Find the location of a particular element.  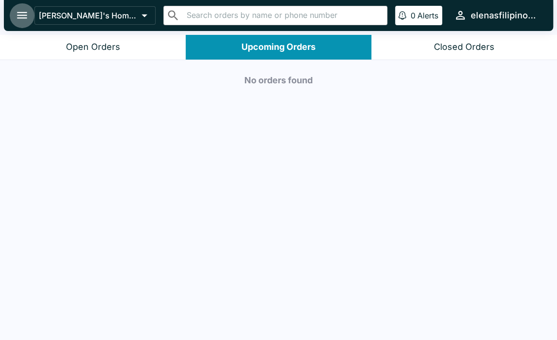

button: elenasfilipinofoods is located at coordinates (495, 15).